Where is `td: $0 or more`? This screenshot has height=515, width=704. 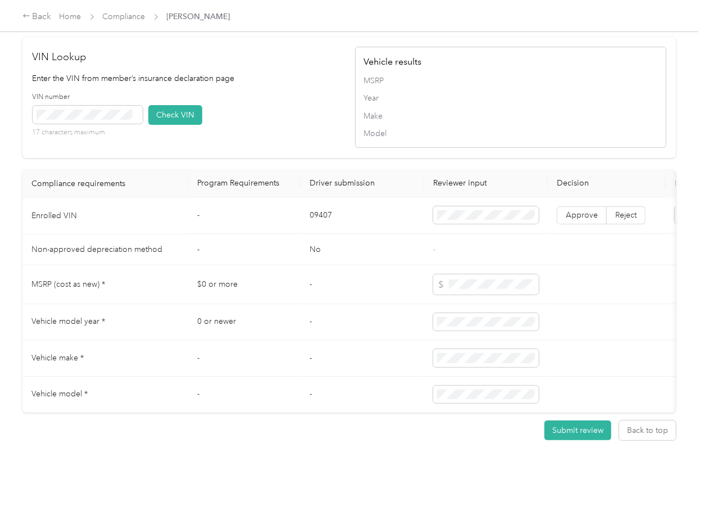 td: $0 or more is located at coordinates (244, 284).